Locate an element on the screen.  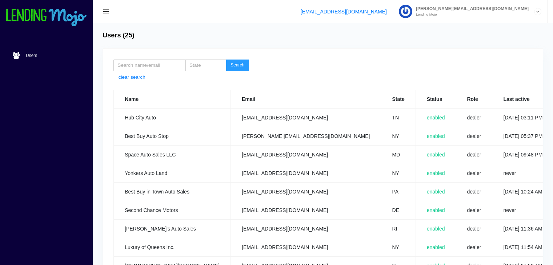
td: PA is located at coordinates (398, 192).